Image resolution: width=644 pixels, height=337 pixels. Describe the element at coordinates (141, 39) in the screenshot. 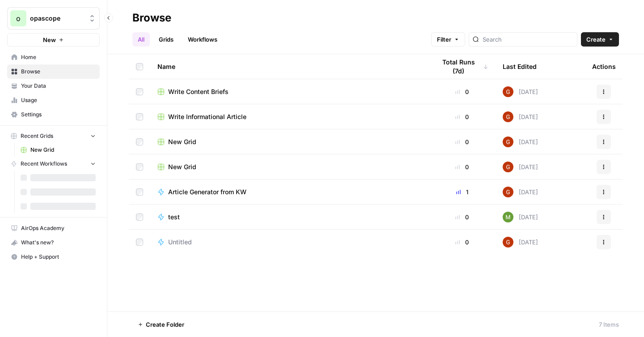

I see `a: All` at that location.